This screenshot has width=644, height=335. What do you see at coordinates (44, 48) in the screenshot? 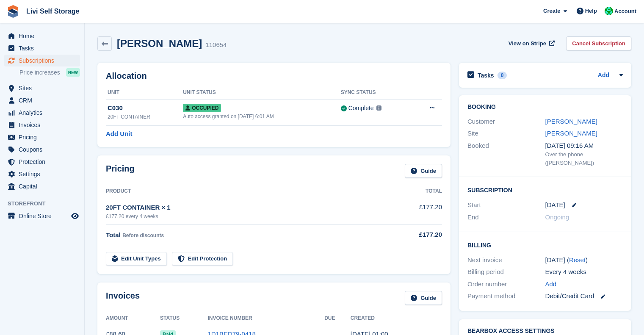
I see `span: Tasks` at bounding box center [44, 48].